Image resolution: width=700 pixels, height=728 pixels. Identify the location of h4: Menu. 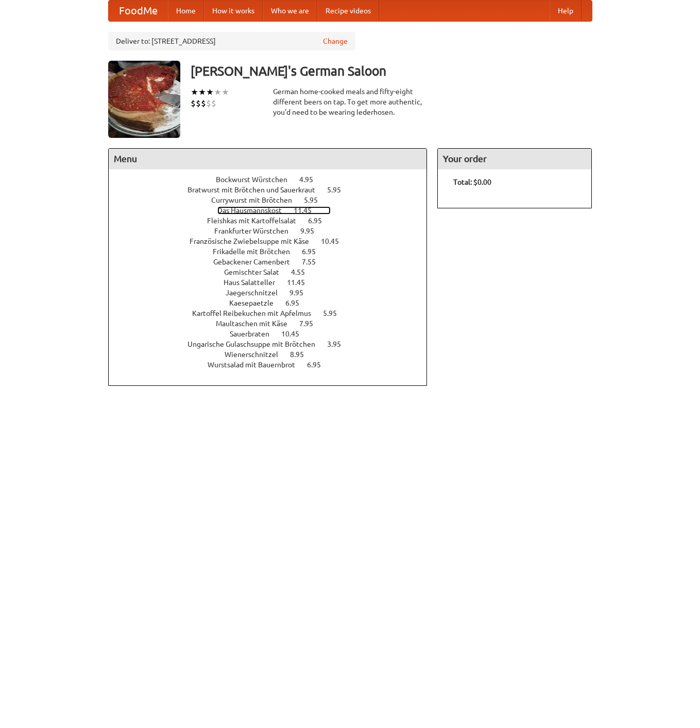
(268, 159).